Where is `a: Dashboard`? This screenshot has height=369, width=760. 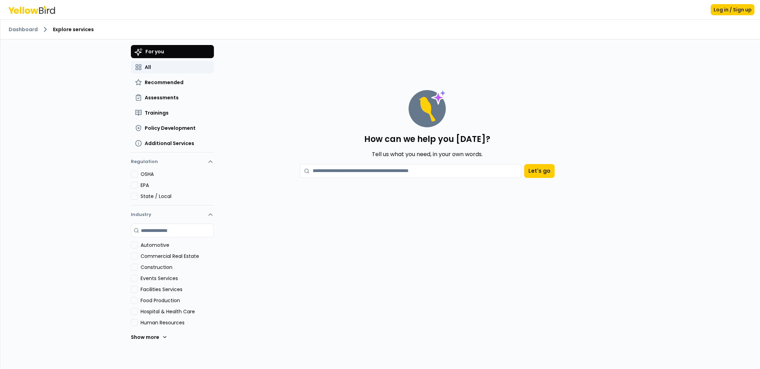 a: Dashboard is located at coordinates (23, 29).